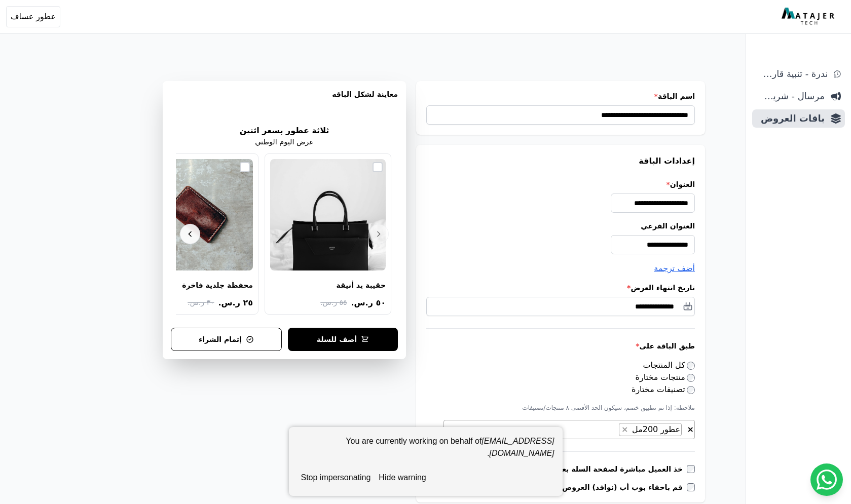  What do you see at coordinates (663, 389) in the screenshot?
I see `label: تصنيفات مختارة` at bounding box center [663, 389].